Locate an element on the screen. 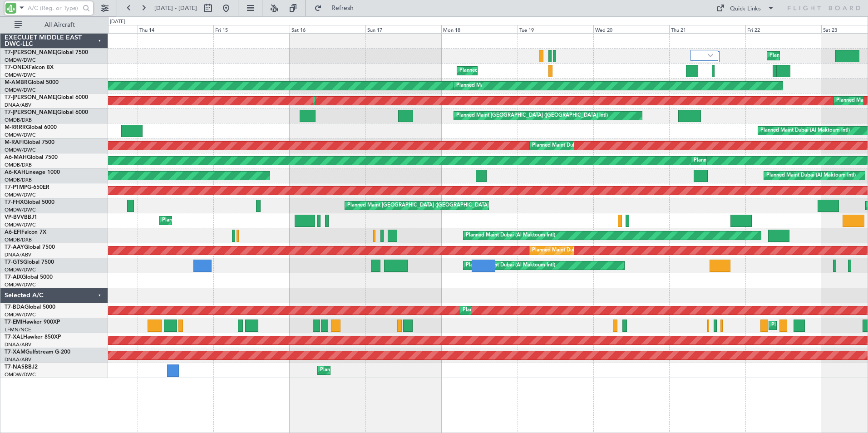 The width and height of the screenshot is (868, 433). span: T7-ONEX is located at coordinates (16, 68).